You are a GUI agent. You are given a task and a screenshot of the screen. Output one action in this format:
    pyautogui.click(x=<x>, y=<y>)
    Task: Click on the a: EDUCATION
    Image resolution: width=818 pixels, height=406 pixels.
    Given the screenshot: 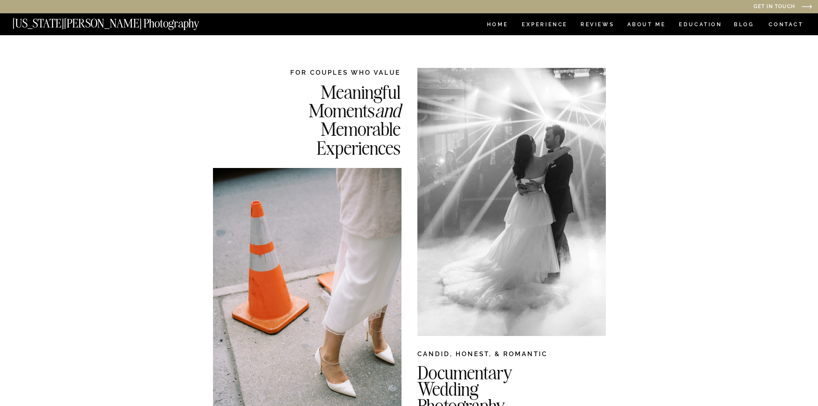 What is the action you would take?
    pyautogui.click(x=700, y=25)
    